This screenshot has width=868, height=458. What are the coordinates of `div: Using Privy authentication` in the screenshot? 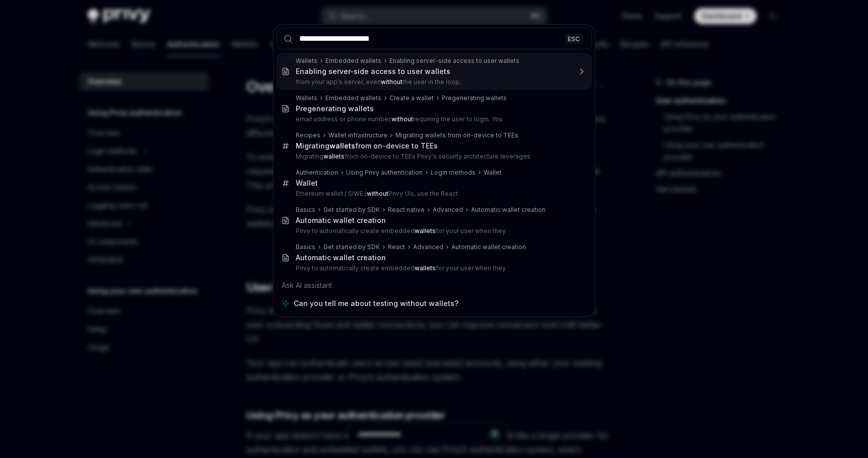 It's located at (385, 172).